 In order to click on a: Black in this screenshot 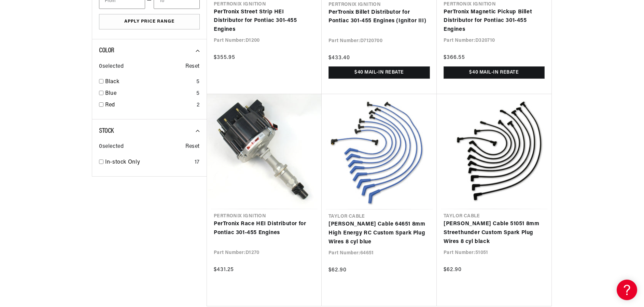, I will do `click(149, 82)`.